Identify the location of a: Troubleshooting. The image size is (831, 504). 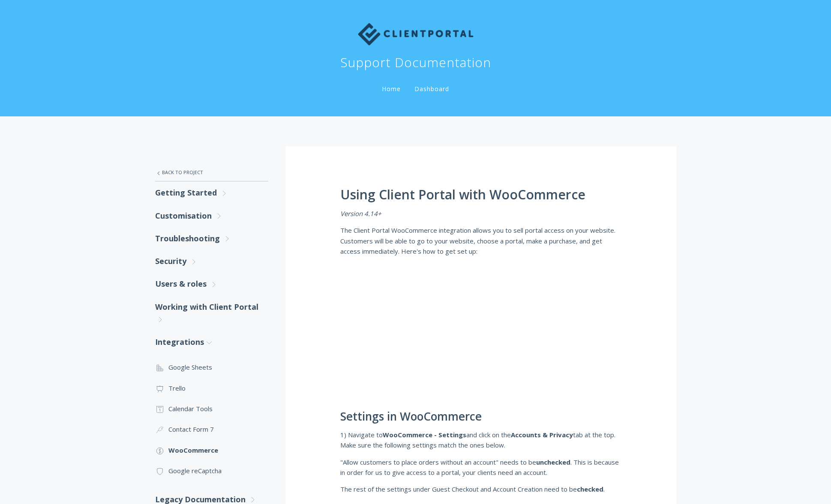
(212, 239).